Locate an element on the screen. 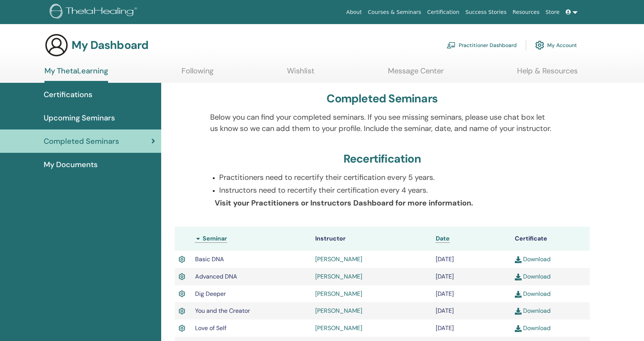  img: generic-user-icon.jpg is located at coordinates (56, 45).